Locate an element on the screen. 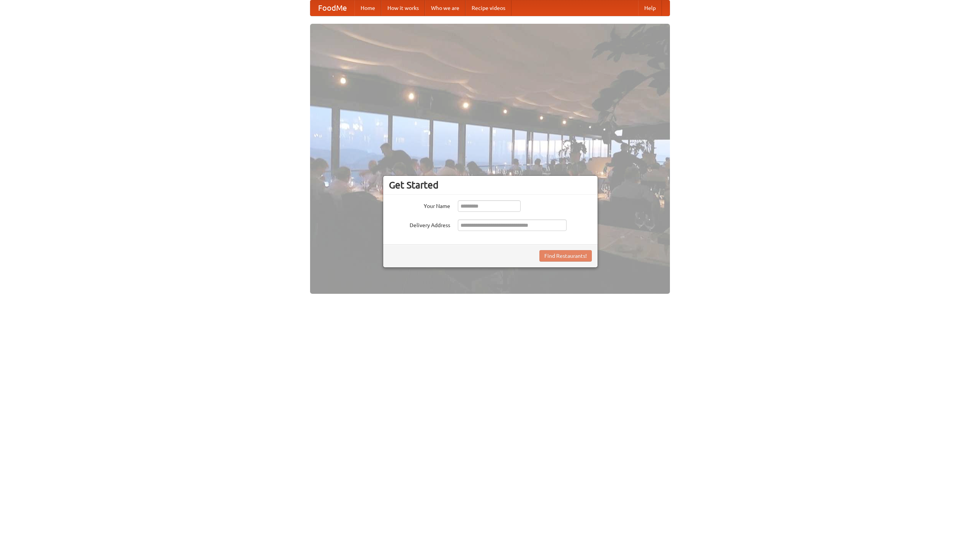 Image resolution: width=980 pixels, height=542 pixels. a: How it works is located at coordinates (403, 8).